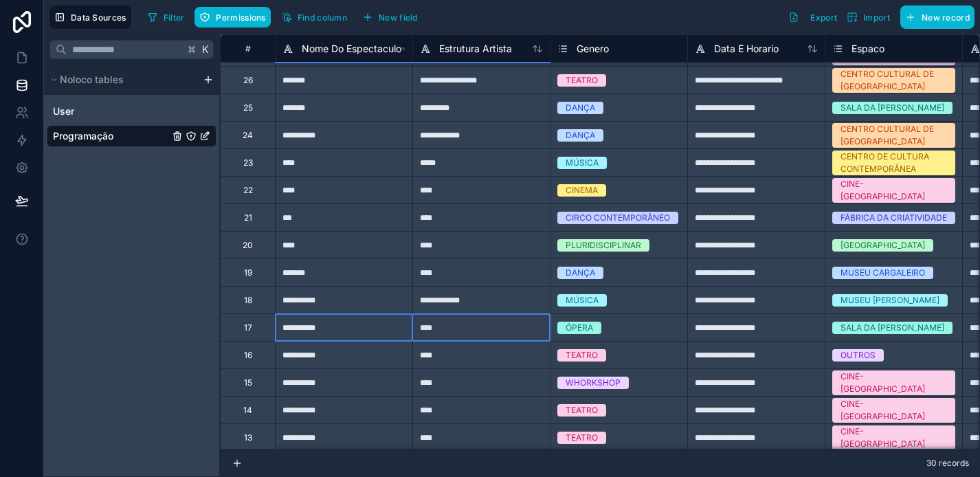 The height and width of the screenshot is (477, 980). Describe the element at coordinates (232, 17) in the screenshot. I see `button: Permissions` at that location.